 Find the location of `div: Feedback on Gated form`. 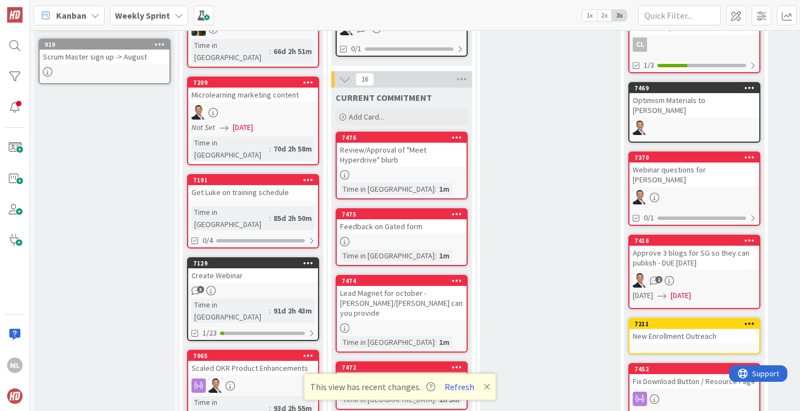

div: Feedback on Gated form is located at coordinates (402, 226).